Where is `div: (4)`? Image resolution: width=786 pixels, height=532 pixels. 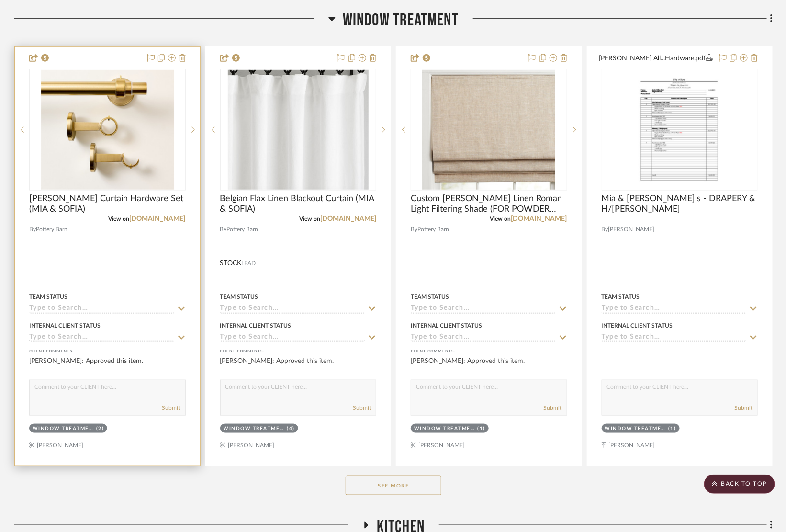 div: (4) is located at coordinates (291, 429).